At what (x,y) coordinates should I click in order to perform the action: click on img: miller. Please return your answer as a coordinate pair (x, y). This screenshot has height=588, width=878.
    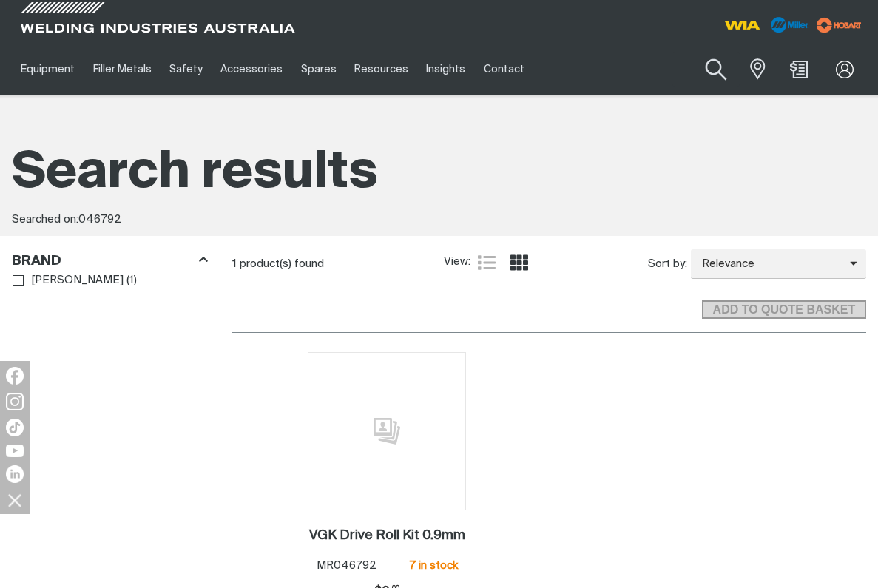
    Looking at the image, I should click on (839, 25).